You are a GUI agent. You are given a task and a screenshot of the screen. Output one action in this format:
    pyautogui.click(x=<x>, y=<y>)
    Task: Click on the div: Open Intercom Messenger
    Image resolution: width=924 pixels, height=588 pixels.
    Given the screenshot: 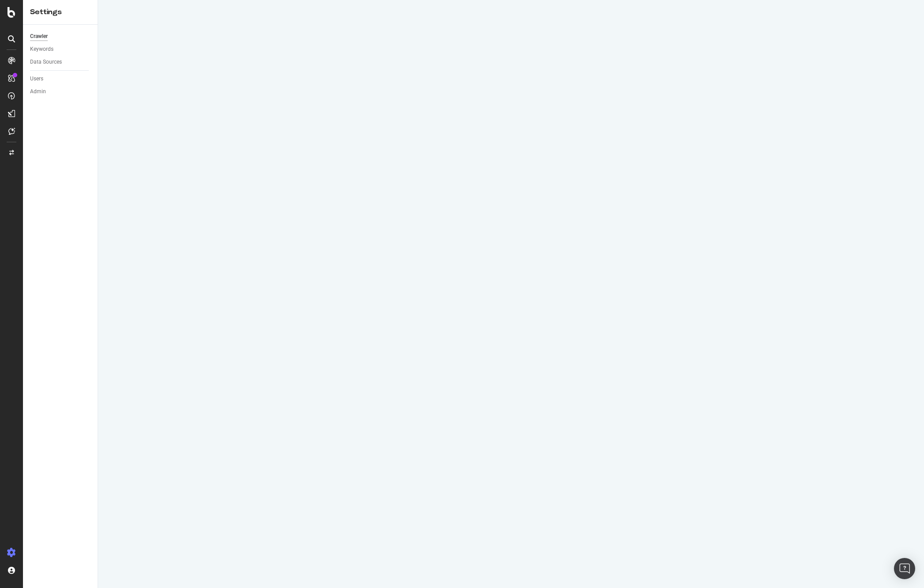 What is the action you would take?
    pyautogui.click(x=904, y=568)
    